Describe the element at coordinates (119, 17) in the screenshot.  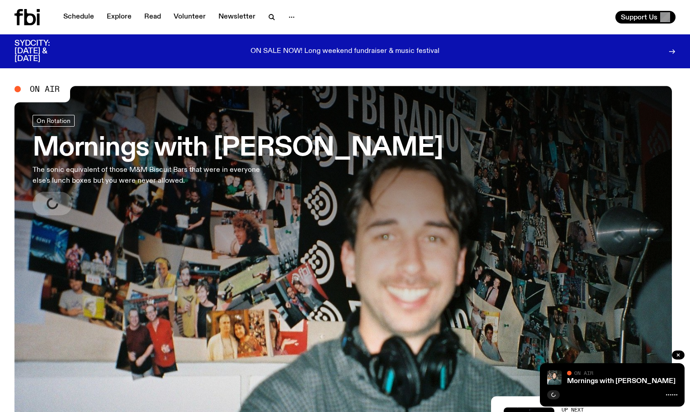
I see `a: Explore` at that location.